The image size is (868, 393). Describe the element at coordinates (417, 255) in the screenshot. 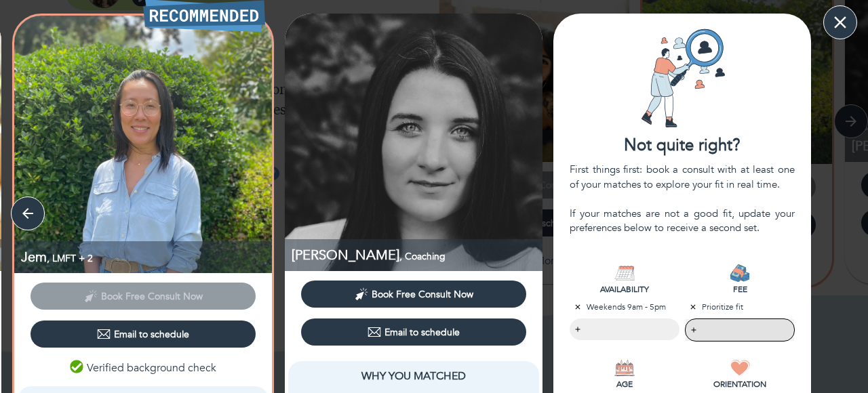

I see `p: Coaching` at that location.